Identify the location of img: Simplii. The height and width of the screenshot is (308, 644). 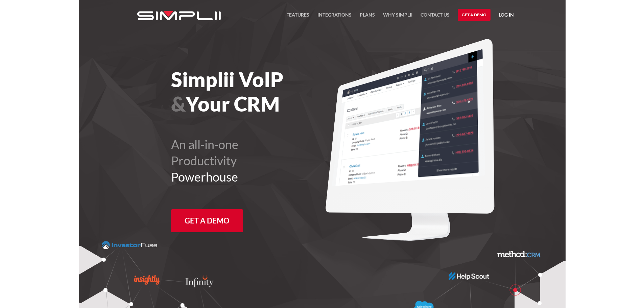
(179, 16).